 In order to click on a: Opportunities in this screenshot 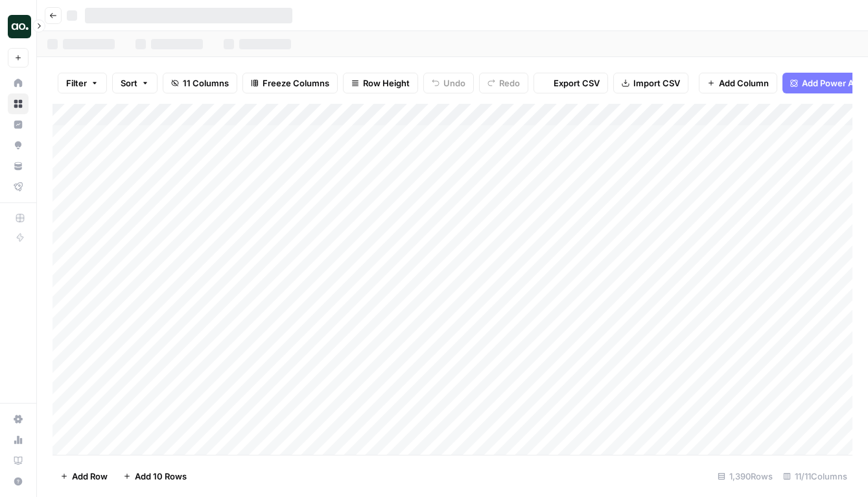, I will do `click(18, 146)`.